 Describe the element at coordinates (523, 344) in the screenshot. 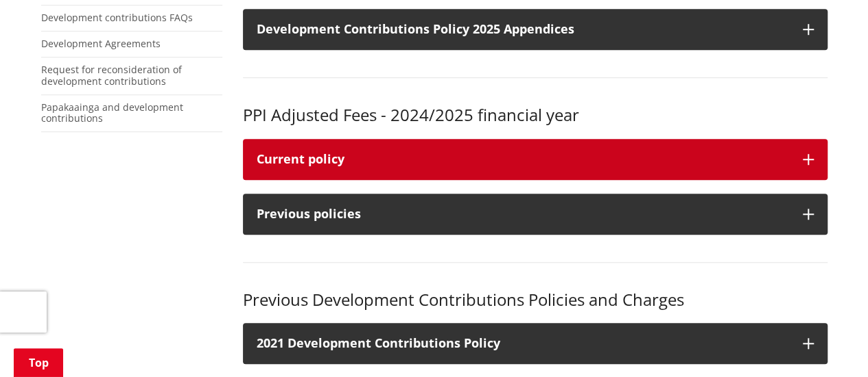

I see `h3: 2021 Development Contributions Policy` at that location.